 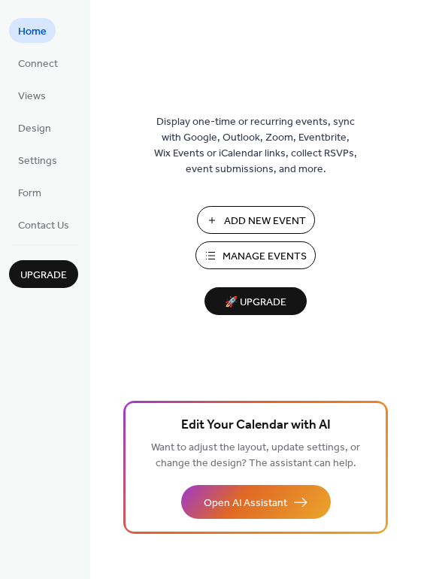 I want to click on button: Add New Event, so click(x=255, y=219).